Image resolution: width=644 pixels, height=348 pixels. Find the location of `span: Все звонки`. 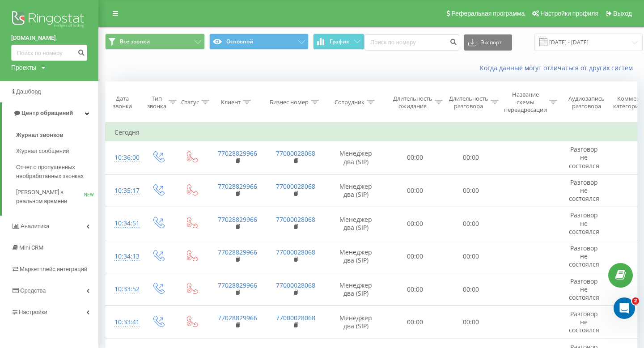

span: Все звонки is located at coordinates (135, 42).